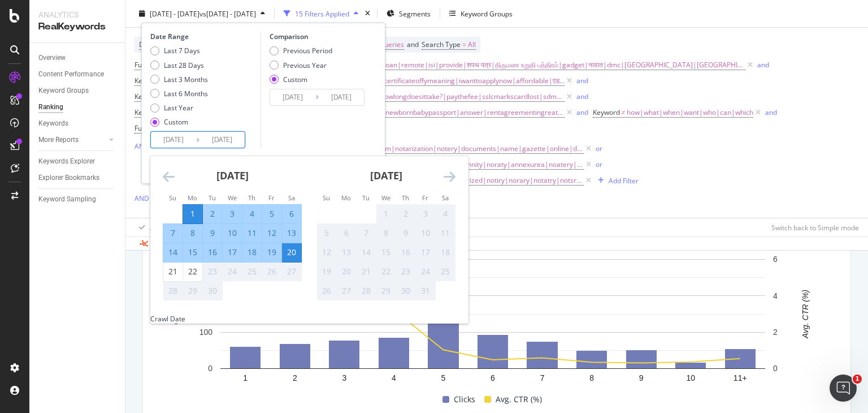  Describe the element at coordinates (366, 290) in the screenshot. I see `div: 28` at that location.